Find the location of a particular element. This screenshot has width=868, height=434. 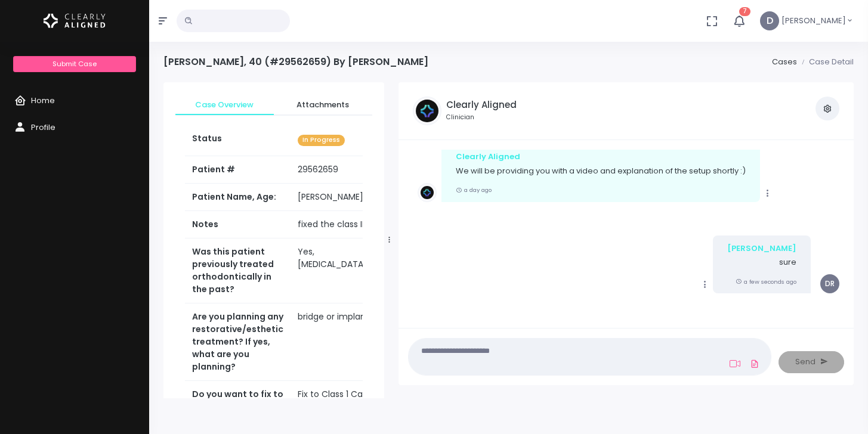

img: Logo Horizontal is located at coordinates (75, 21).